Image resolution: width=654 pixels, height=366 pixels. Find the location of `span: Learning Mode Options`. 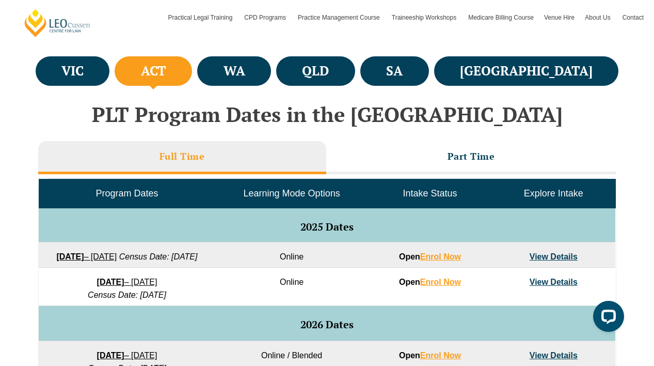

span: Learning Mode Options is located at coordinates (292, 193).